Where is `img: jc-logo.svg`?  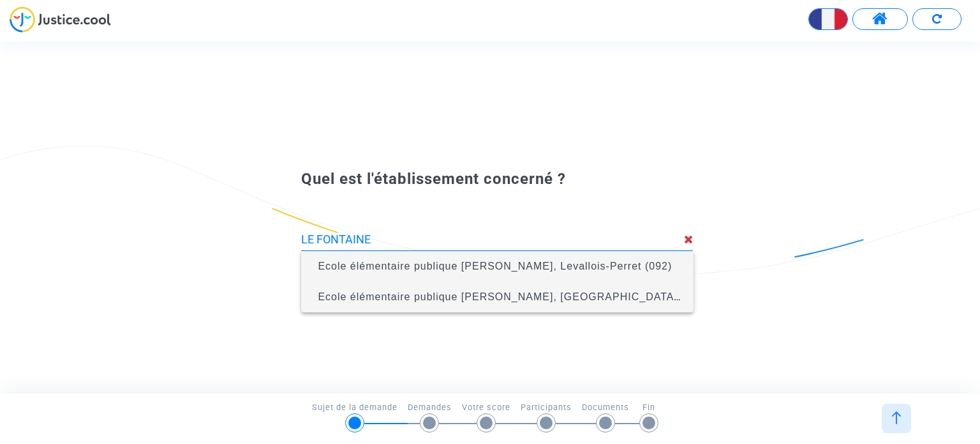
img: jc-logo.svg is located at coordinates (60, 19).